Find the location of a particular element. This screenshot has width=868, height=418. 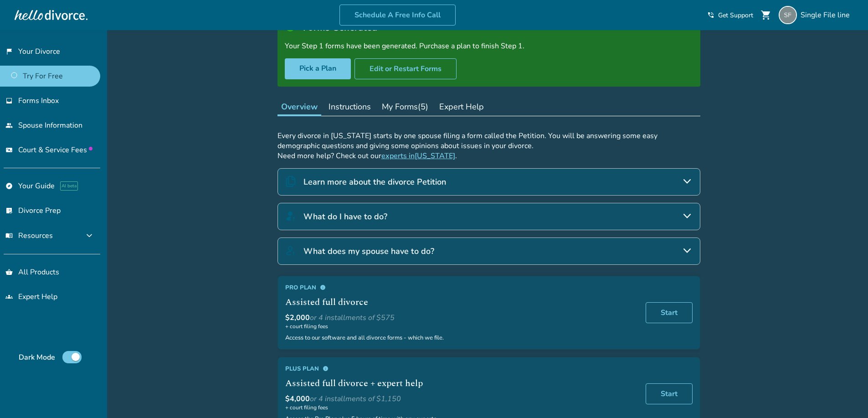

span: menu_book is located at coordinates (9, 235).